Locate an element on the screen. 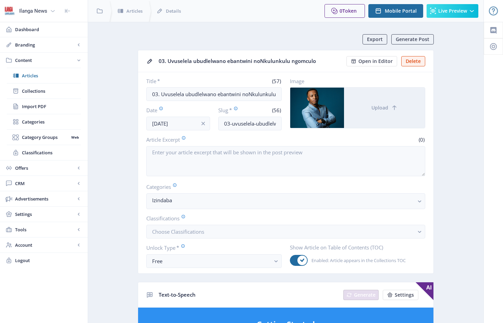 The image size is (503, 323). button: Choose Classifications is located at coordinates (286, 232).